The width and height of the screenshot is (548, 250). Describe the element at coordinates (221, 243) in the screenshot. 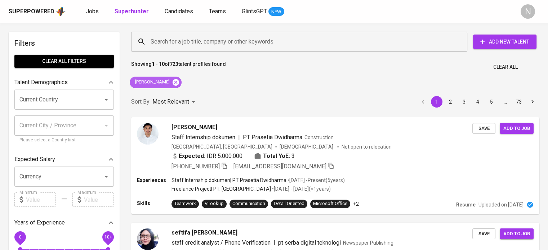

I see `span: staff credit analyst / Phone Verification` at that location.